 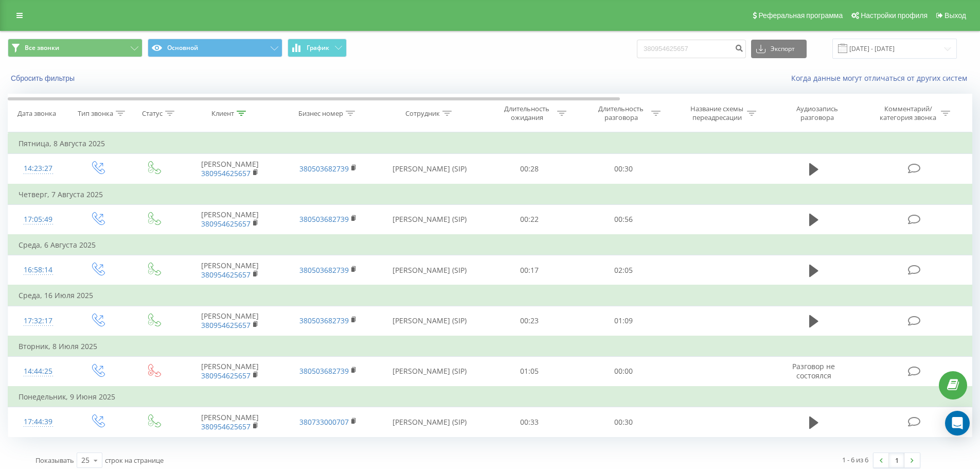 What do you see at coordinates (38, 321) in the screenshot?
I see `div: 17:32:17` at bounding box center [38, 321].